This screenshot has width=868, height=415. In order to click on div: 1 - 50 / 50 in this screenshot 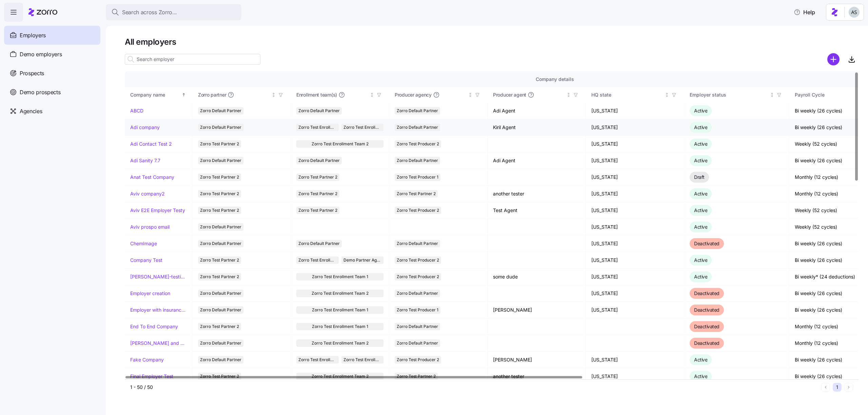, I will do `click(474, 387)`.